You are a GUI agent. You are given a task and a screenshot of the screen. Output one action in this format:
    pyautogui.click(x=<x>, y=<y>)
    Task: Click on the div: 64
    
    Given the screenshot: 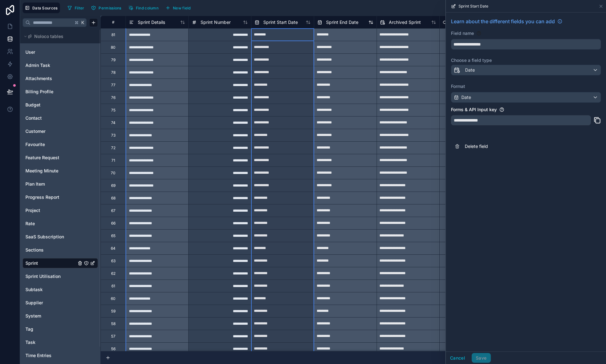 What is the action you would take?
    pyautogui.click(x=113, y=249)
    